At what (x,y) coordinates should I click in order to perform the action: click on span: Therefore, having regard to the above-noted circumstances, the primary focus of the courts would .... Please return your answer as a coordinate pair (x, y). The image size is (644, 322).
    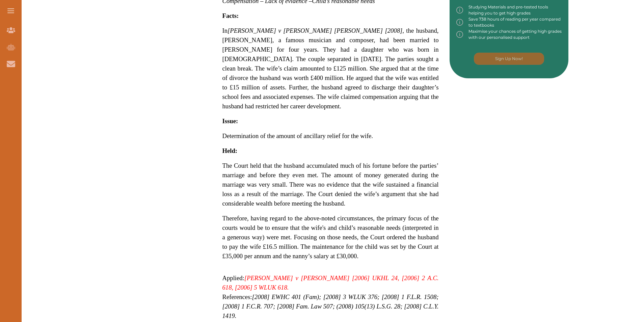
    Looking at the image, I should click on (331, 237).